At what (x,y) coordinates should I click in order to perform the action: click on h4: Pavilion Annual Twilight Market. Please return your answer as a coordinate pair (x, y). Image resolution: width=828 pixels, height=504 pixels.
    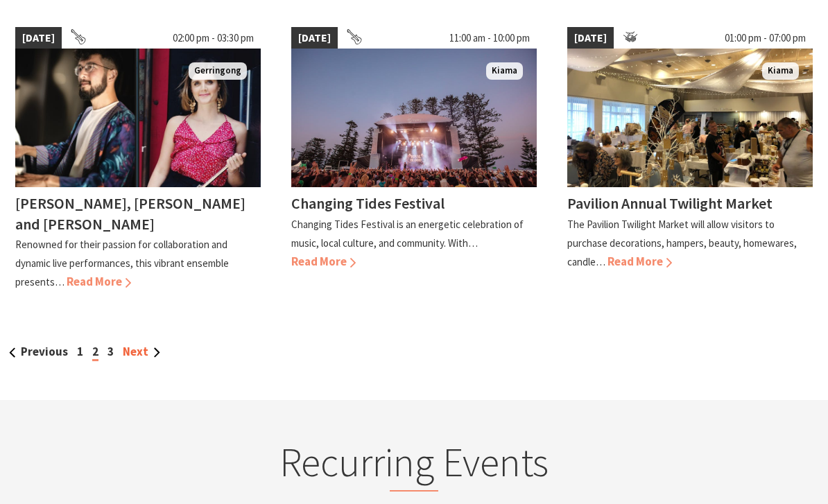
    Looking at the image, I should click on (669, 203).